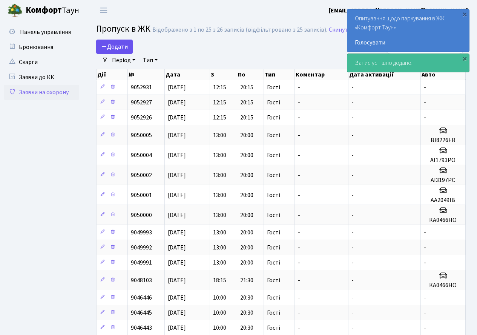  Describe the element at coordinates (240, 30) in the screenshot. I see `div: Відображено з 1 по 25 з 26 записів (відфільтровано з 25 записів).` at that location.